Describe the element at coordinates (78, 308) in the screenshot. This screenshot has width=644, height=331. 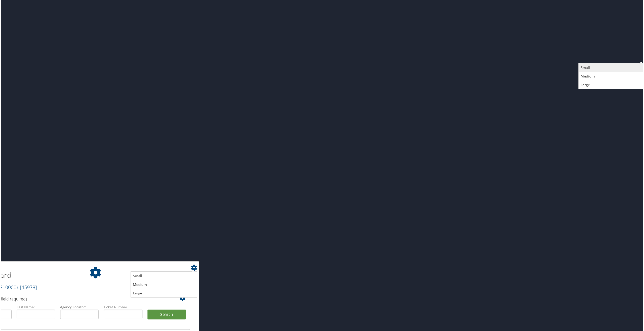
I see `label: Agency Locator:` at that location.